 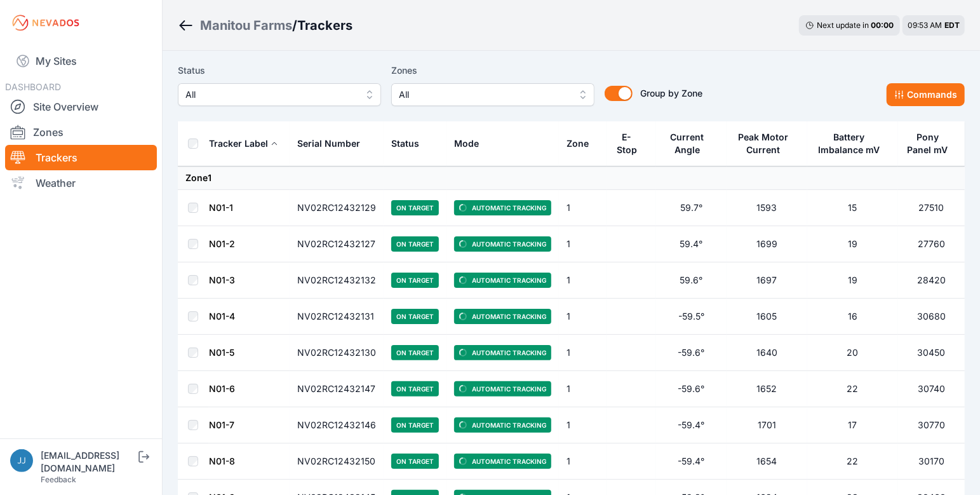 I want to click on a: N01-6, so click(x=222, y=388).